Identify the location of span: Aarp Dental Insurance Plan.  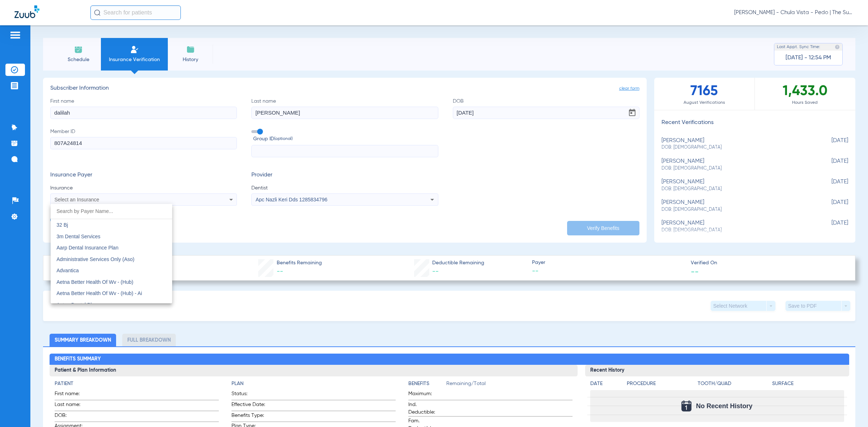
(87, 248).